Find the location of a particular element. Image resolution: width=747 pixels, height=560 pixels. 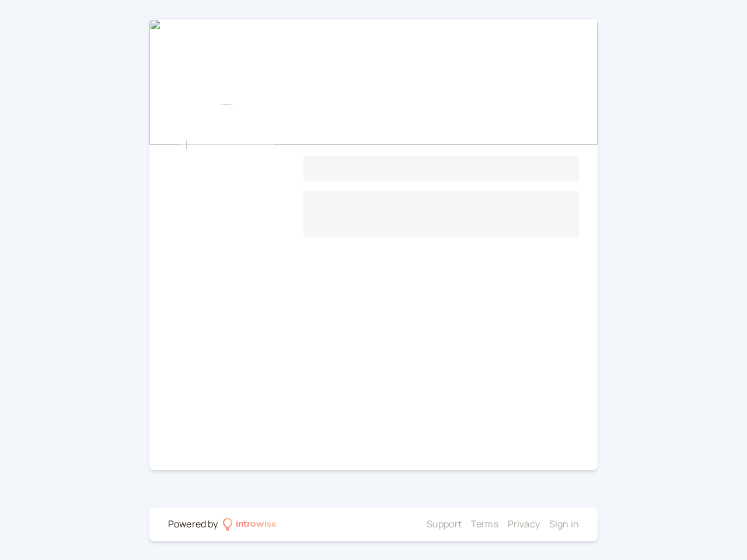

a: Terms is located at coordinates (484, 524).